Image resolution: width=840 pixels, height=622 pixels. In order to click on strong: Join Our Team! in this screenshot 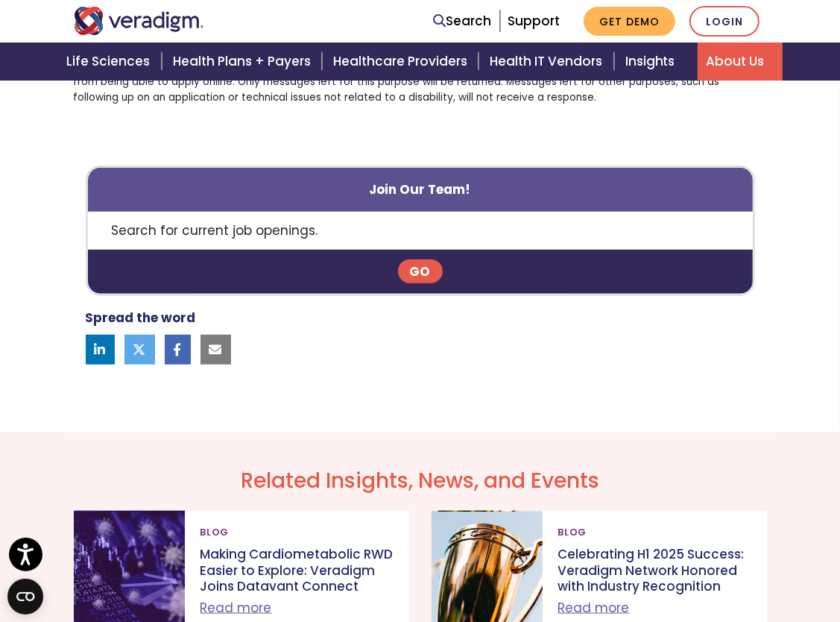, I will do `click(420, 189)`.